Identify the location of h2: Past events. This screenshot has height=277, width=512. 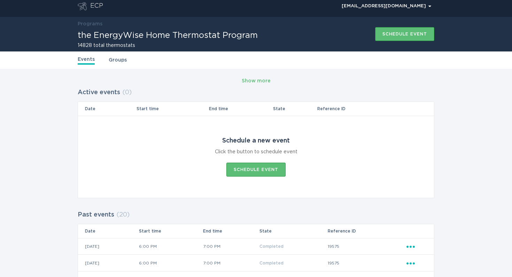
(96, 215).